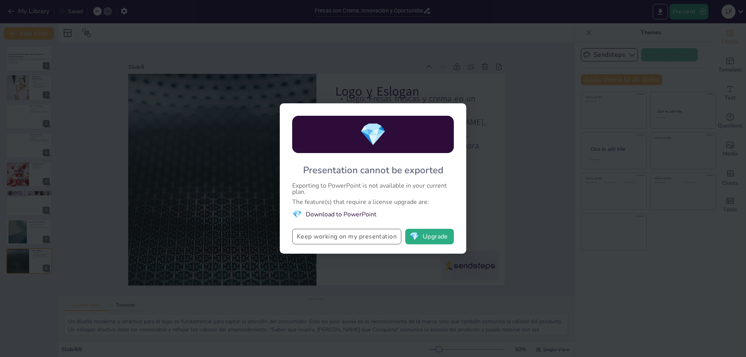  I want to click on li: Download to PowerPoint, so click(373, 214).